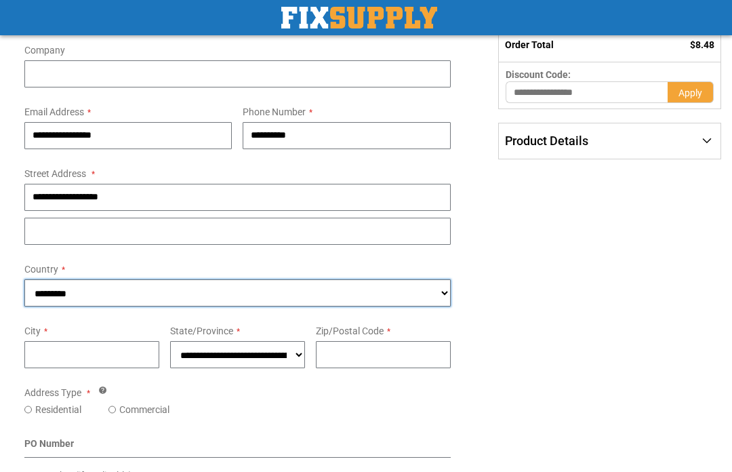 The width and height of the screenshot is (732, 472). Describe the element at coordinates (58, 410) in the screenshot. I see `label: Residential` at that location.